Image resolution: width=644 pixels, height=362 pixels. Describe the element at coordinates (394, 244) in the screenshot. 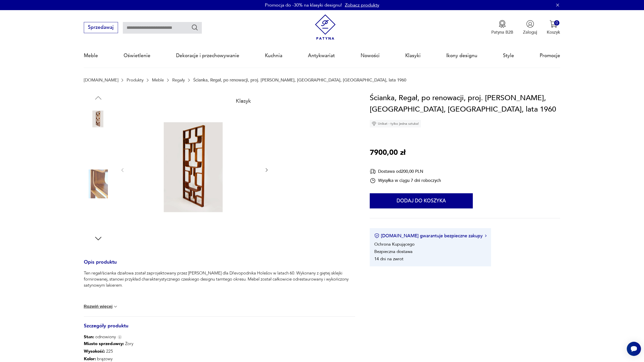

I see `li: Ochrona Kupującego` at that location.